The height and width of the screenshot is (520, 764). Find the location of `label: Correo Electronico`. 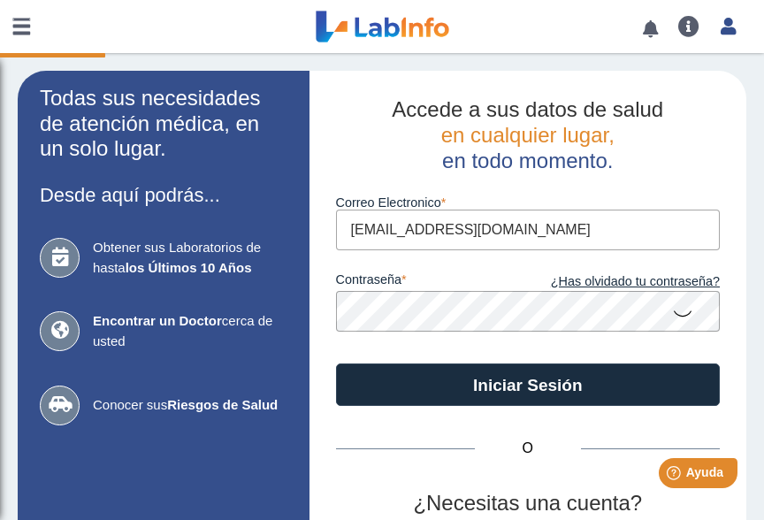

label: Correo Electronico is located at coordinates (528, 202).